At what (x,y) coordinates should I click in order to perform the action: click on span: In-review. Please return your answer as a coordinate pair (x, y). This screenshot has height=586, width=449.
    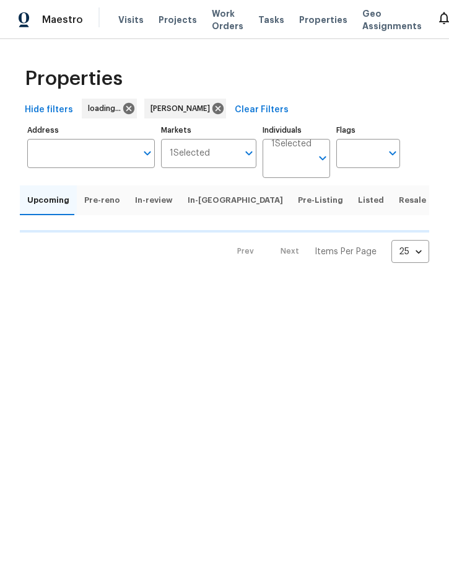
    Looking at the image, I should click on (154, 200).